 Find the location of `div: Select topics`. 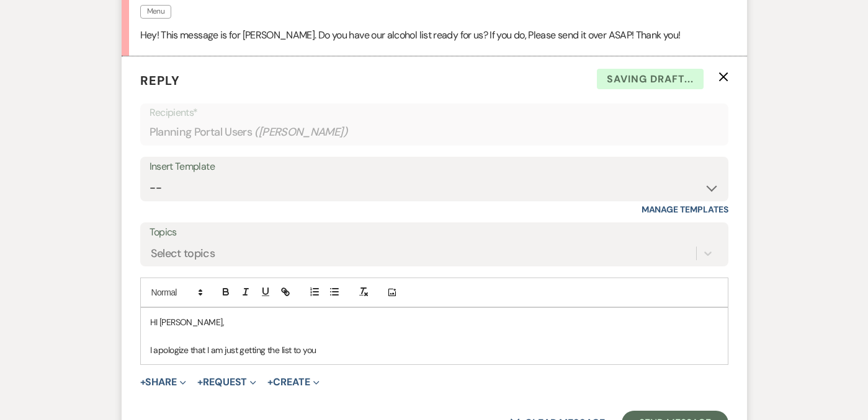

div: Select topics is located at coordinates (183, 253).